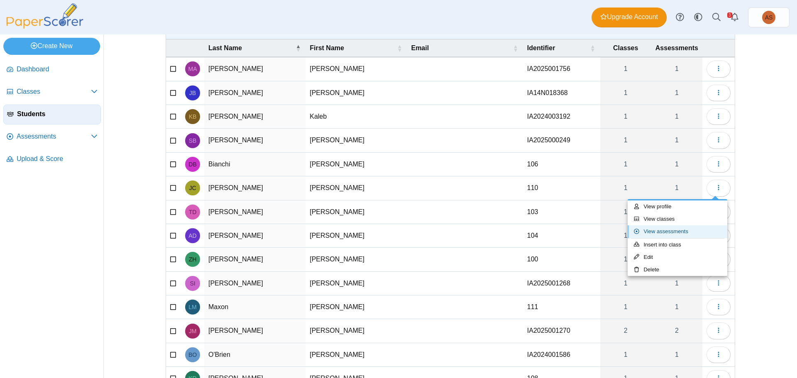  Describe the element at coordinates (193, 355) in the screenshot. I see `span: Brady O'Brien` at that location.